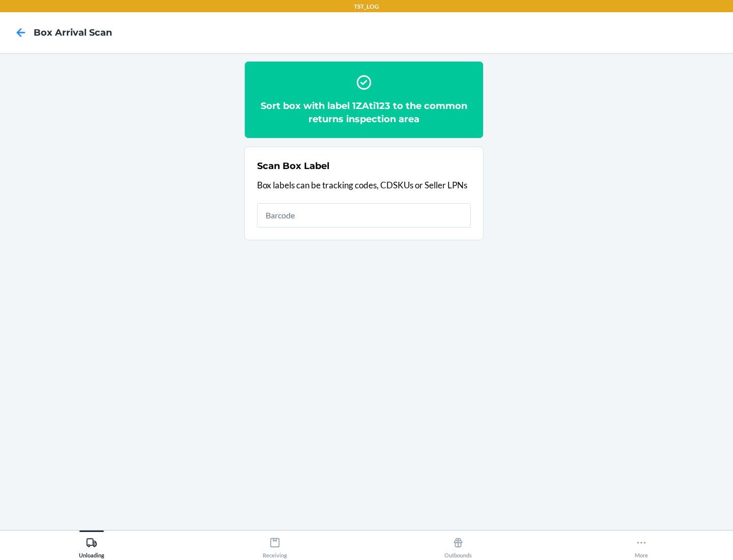 The height and width of the screenshot is (560, 733). What do you see at coordinates (92, 546) in the screenshot?
I see `div: Unloading` at bounding box center [92, 546].